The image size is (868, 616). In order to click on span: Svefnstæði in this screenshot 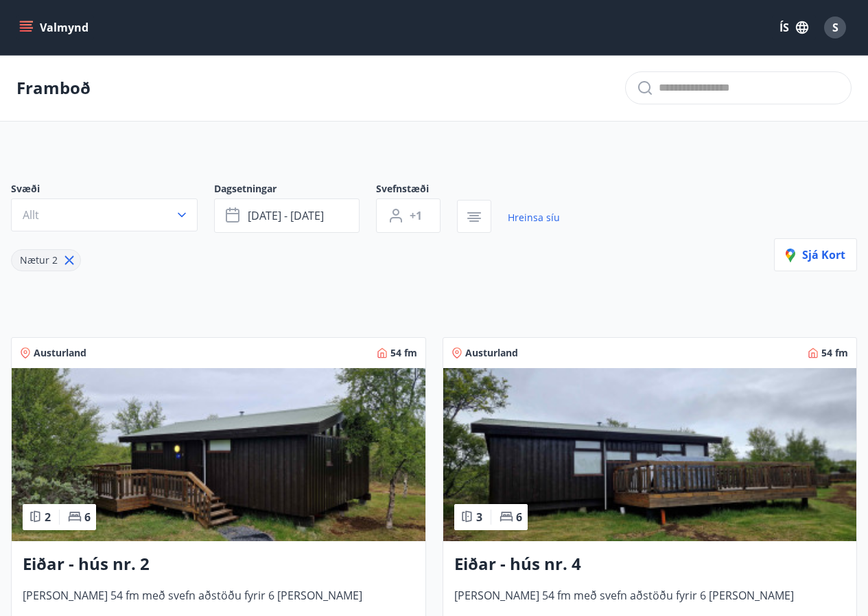, I will do `click(416, 190)`.